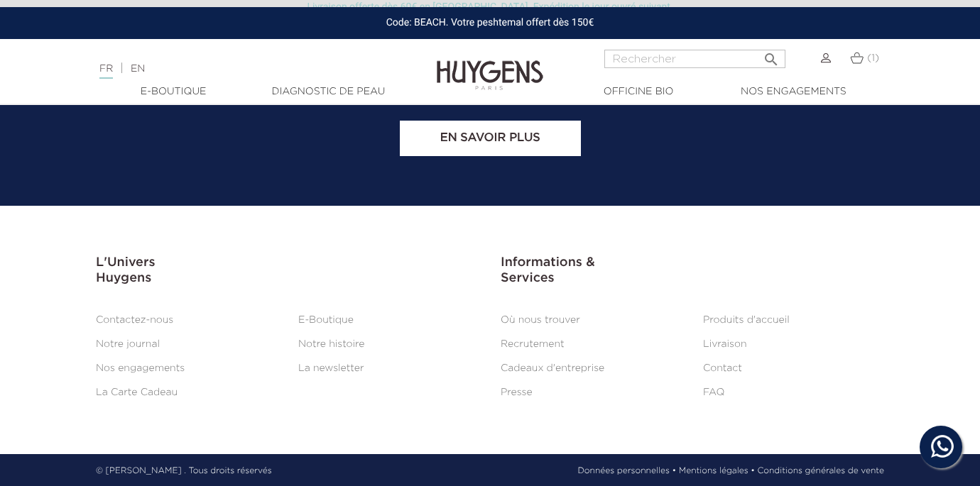 This screenshot has height=486, width=980. Describe the element at coordinates (821, 471) in the screenshot. I see `a: Conditions générales de vente` at that location.